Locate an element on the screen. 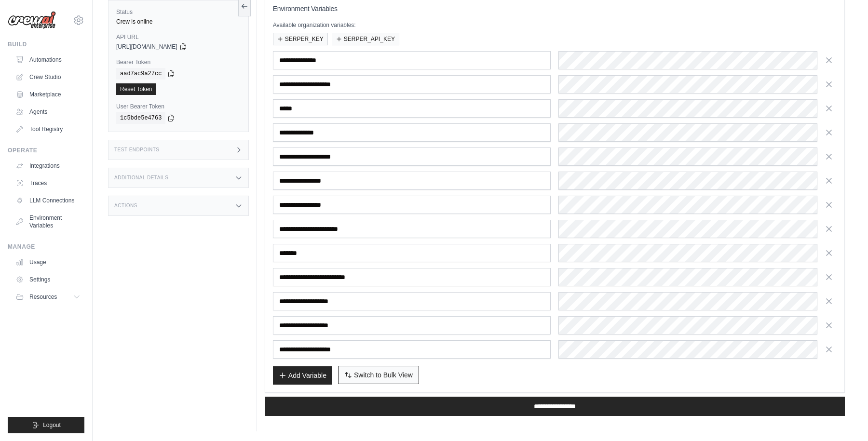 Image resolution: width=868 pixels, height=441 pixels. label: User Bearer Token is located at coordinates (179, 107).